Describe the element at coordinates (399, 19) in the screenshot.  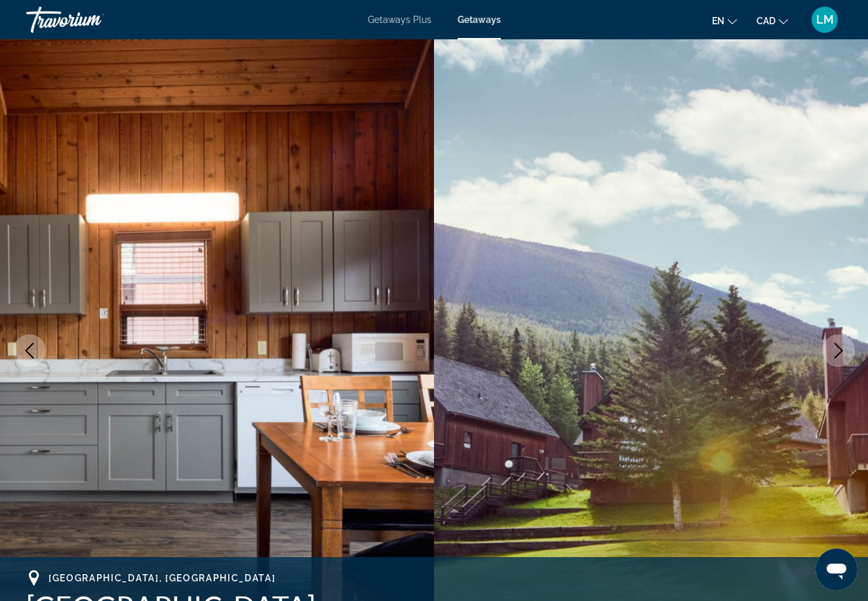
I see `a: Getaways Plus` at that location.